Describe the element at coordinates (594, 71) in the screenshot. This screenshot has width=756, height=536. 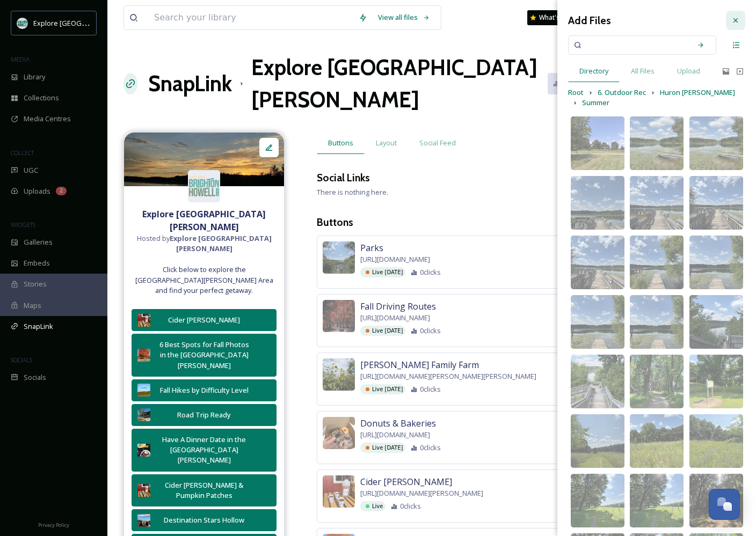
I see `span: Directory` at that location.